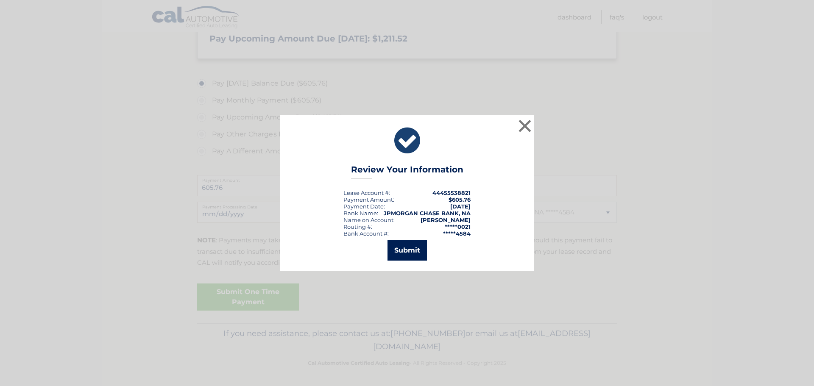 The width and height of the screenshot is (814, 386). Describe the element at coordinates (361, 213) in the screenshot. I see `div: Bank Name:` at that location.